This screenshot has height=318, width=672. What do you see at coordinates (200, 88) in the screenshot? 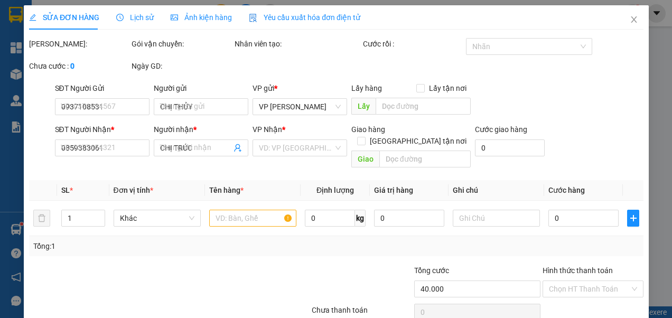
I see `div: Người gửi` at bounding box center [200, 88].